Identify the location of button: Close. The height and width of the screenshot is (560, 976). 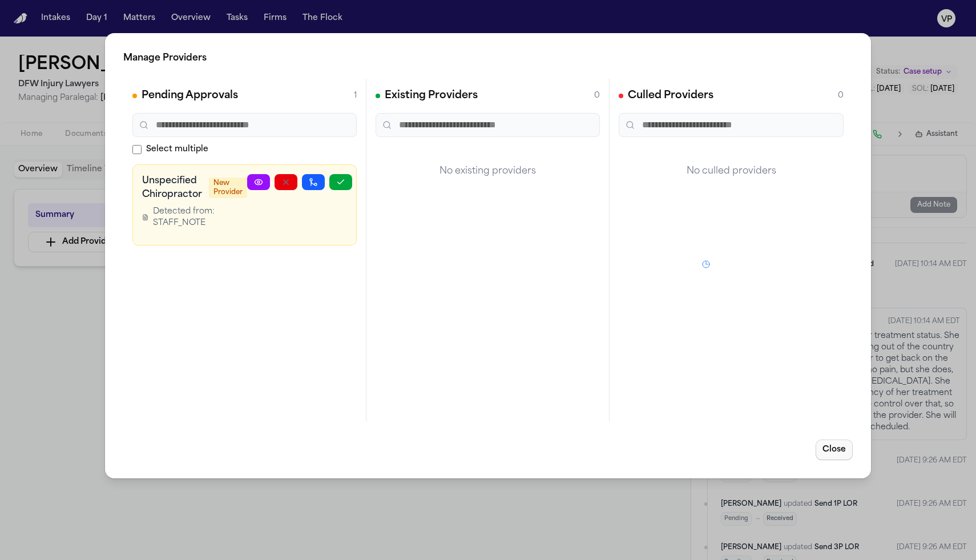
(834, 450).